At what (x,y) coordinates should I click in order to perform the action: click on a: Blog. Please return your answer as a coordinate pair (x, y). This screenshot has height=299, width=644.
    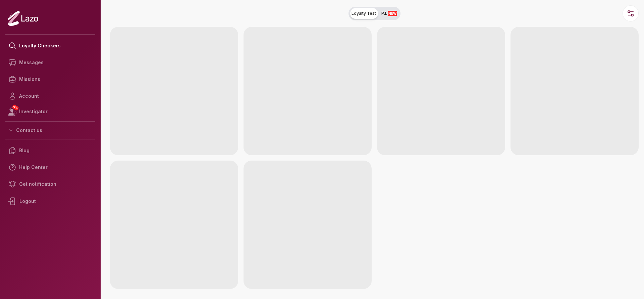
    Looking at the image, I should click on (50, 151).